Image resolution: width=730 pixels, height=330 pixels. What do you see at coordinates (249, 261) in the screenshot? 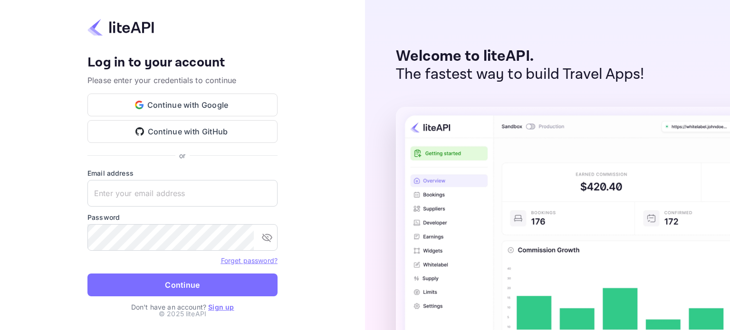
I see `a: Forget password?` at bounding box center [249, 261].